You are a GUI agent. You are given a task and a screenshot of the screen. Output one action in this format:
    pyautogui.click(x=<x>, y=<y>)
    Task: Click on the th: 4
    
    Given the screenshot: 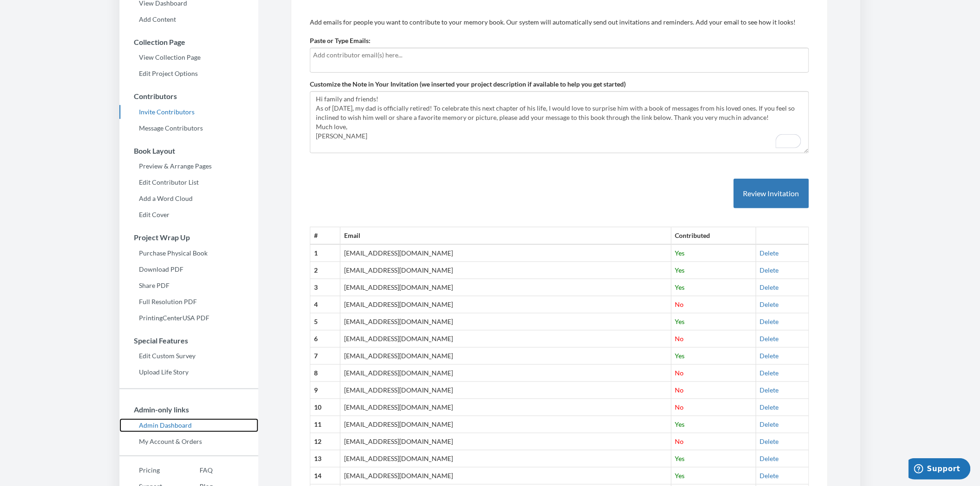 What is the action you would take?
    pyautogui.click(x=325, y=304)
    